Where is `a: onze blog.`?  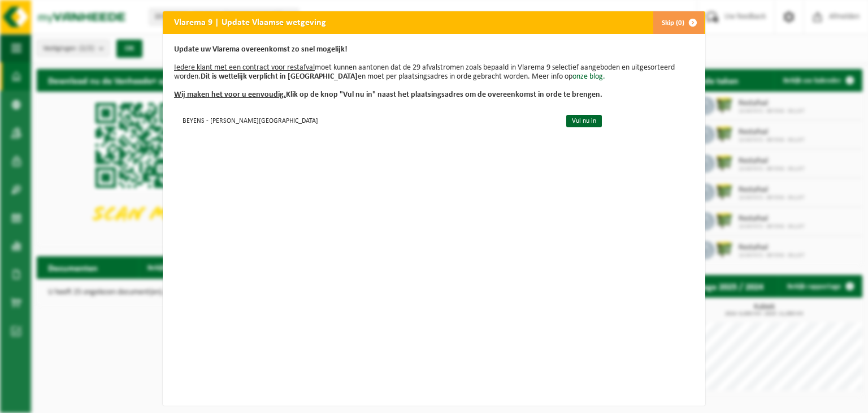 a: onze blog. is located at coordinates (589, 76).